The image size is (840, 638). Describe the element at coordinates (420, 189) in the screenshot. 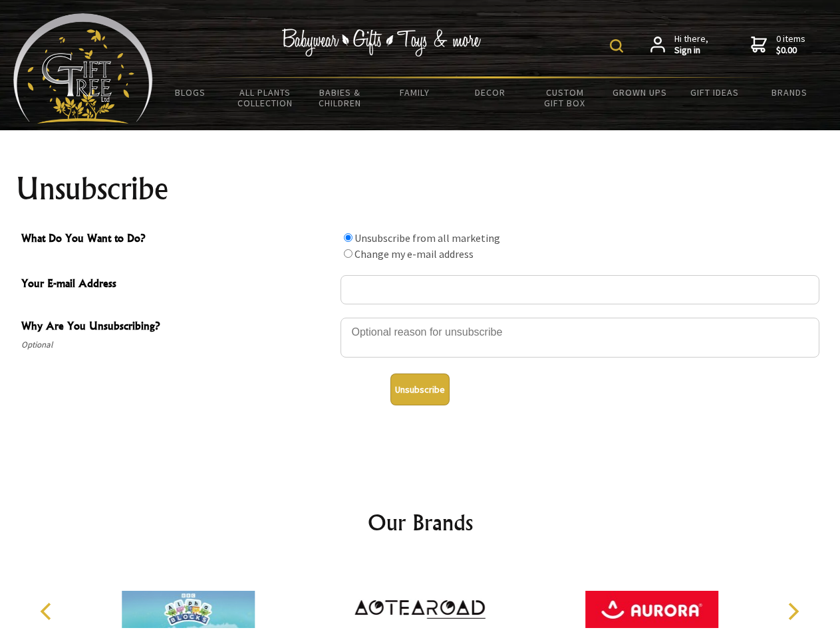

I see `h1: Unsubscribe` at that location.